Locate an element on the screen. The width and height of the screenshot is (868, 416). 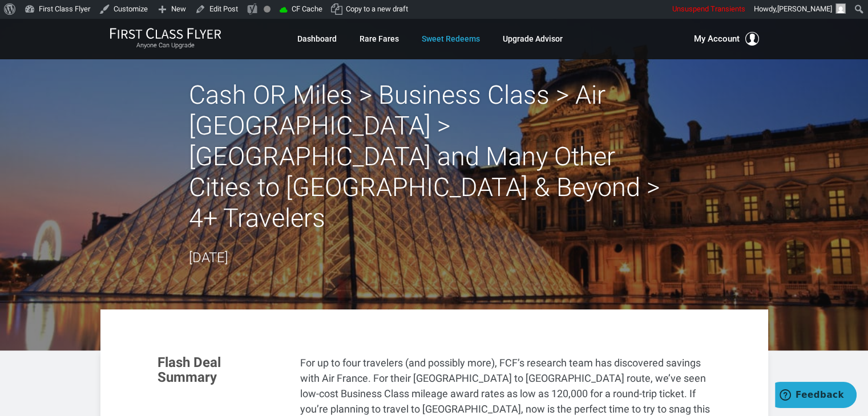
a: Upgrade Advisor is located at coordinates (532, 39).